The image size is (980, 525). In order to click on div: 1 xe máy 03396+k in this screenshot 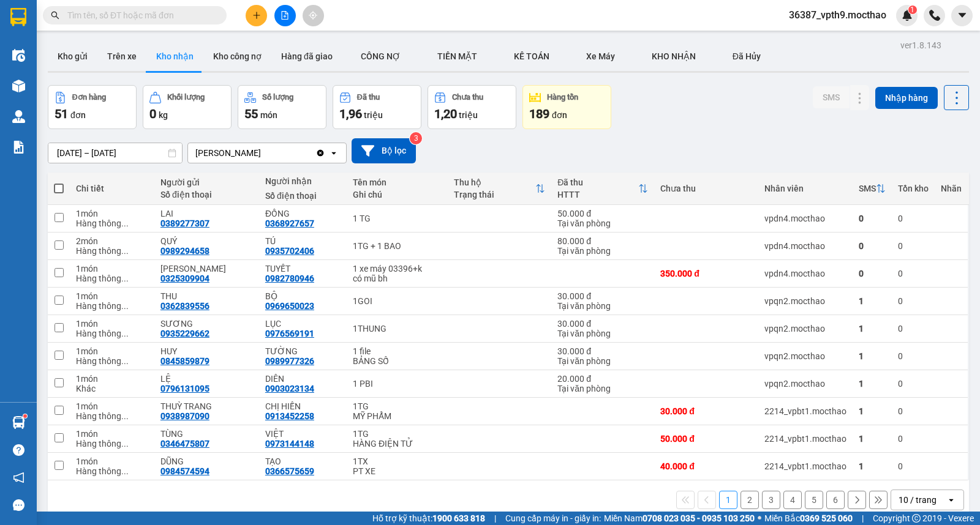, I will do `click(397, 269)`.